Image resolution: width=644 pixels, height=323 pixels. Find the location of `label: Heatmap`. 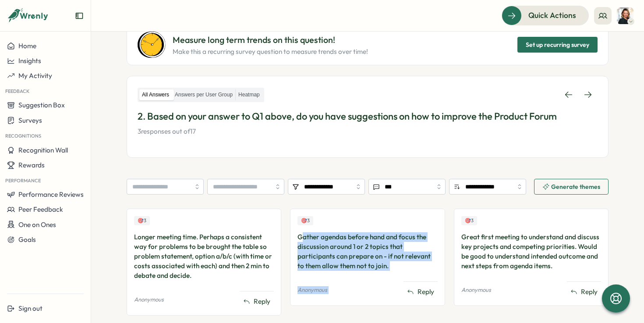

label: Heatmap is located at coordinates (249, 95).